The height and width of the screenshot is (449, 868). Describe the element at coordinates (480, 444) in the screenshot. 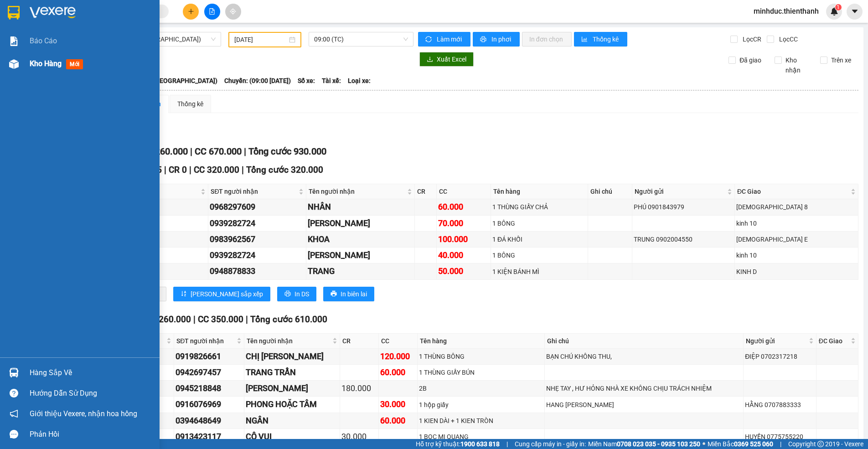

I see `strong: 1900 633 818` at that location.